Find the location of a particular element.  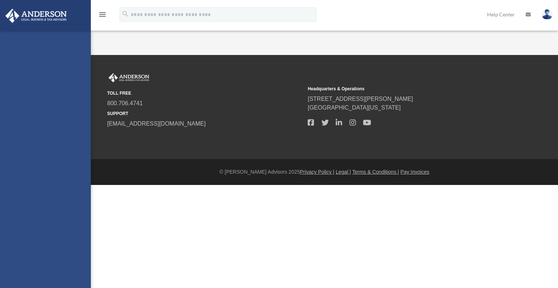

a: Legal | is located at coordinates (344, 172).